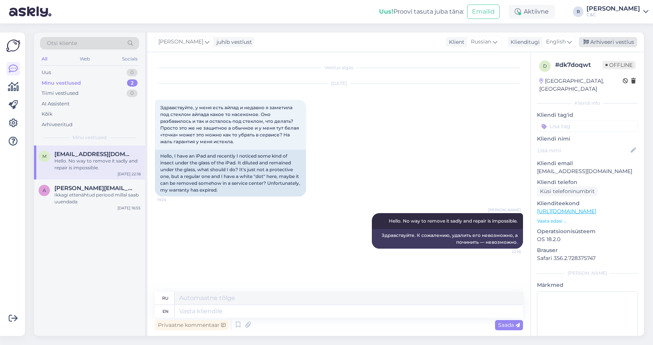 This screenshot has width=653, height=345. Describe the element at coordinates (165, 311) in the screenshot. I see `div: en` at that location.